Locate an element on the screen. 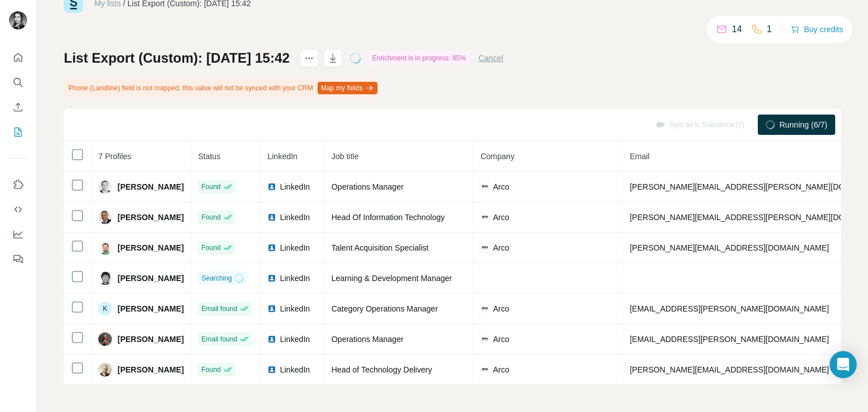  p: 1 is located at coordinates (769, 30).